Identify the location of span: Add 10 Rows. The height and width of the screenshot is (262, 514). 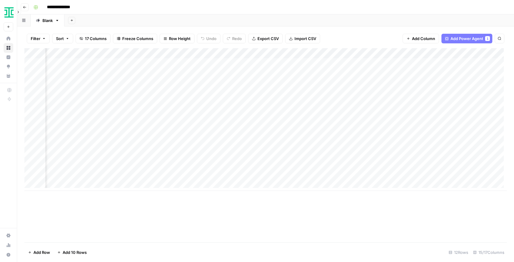
(75, 253).